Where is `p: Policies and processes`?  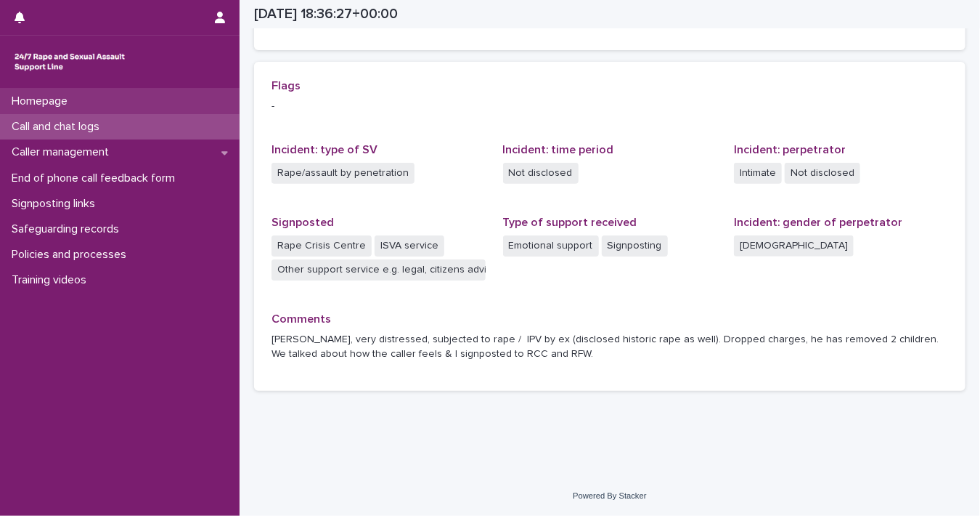 p: Policies and processes is located at coordinates (72, 254).